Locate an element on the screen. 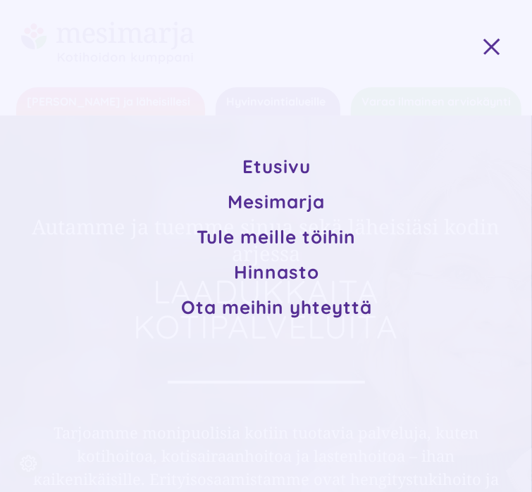  span: Tule meille töihin is located at coordinates (277, 237).